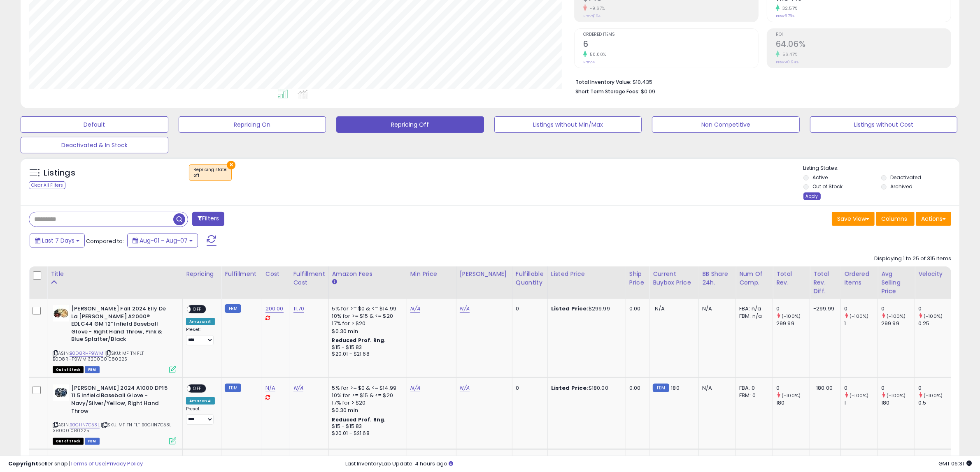 The height and width of the screenshot is (472, 980). I want to click on div: seller snap | |, so click(75, 464).